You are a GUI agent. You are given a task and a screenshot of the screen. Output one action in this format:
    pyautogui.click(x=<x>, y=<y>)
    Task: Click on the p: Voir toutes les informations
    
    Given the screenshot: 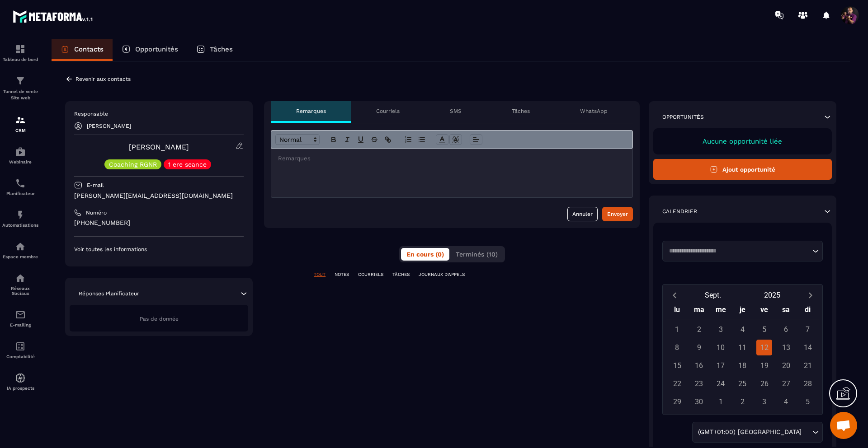 What is the action you would take?
    pyautogui.click(x=159, y=249)
    